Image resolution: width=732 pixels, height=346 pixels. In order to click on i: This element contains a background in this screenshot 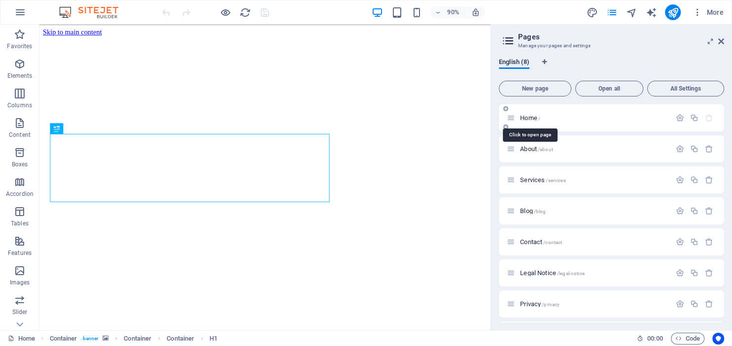, I will do `click(105, 339)`.